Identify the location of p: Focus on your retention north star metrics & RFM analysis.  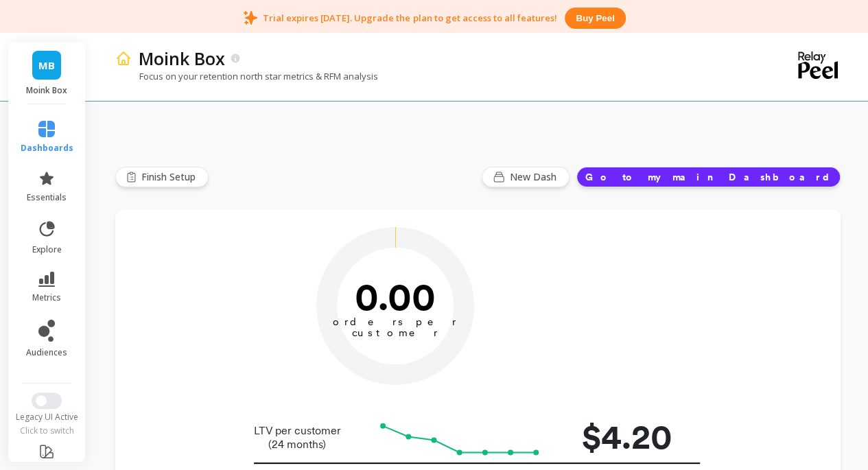
(246, 76).